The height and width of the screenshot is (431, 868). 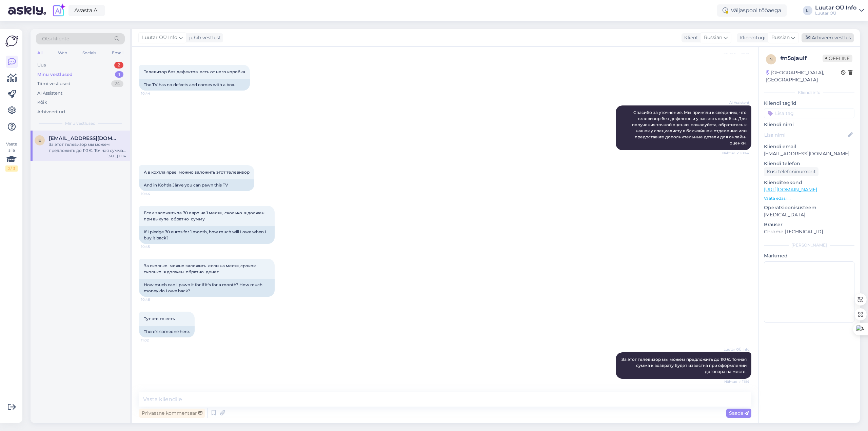 I want to click on div: Kliendi info, so click(x=809, y=92).